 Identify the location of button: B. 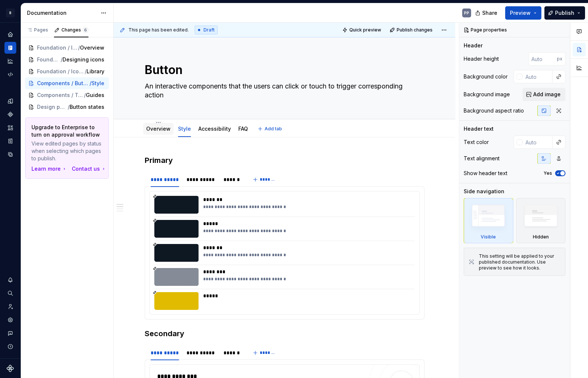
(10, 13).